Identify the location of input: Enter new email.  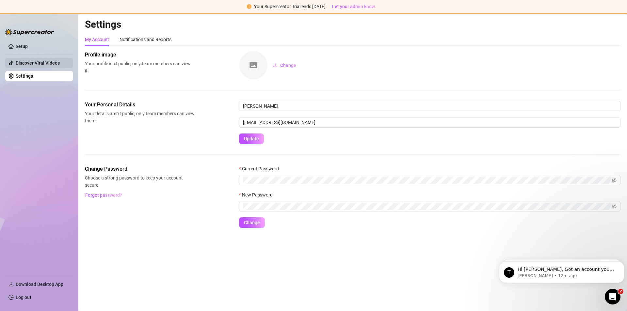
(430, 122).